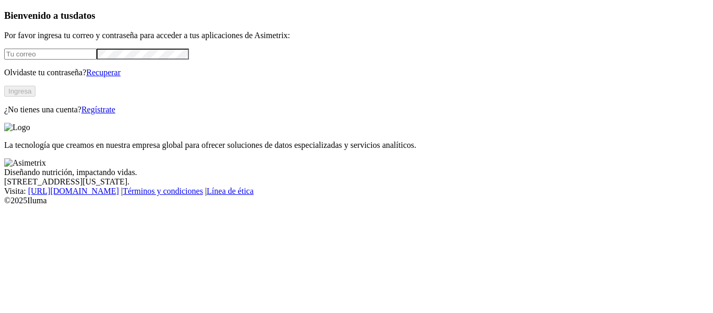  Describe the element at coordinates (357, 16) in the screenshot. I see `h3: Bienvenido a tus` at that location.